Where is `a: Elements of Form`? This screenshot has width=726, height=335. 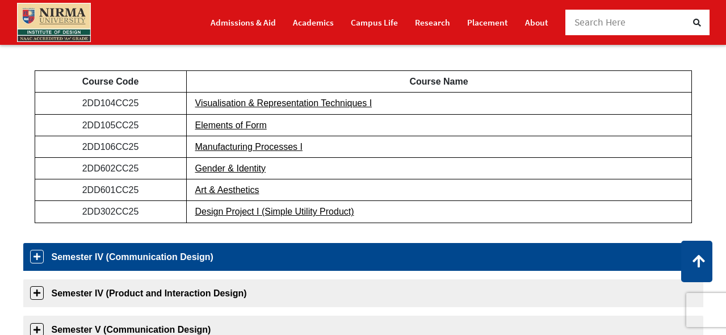
a: Elements of Form is located at coordinates (231, 125).